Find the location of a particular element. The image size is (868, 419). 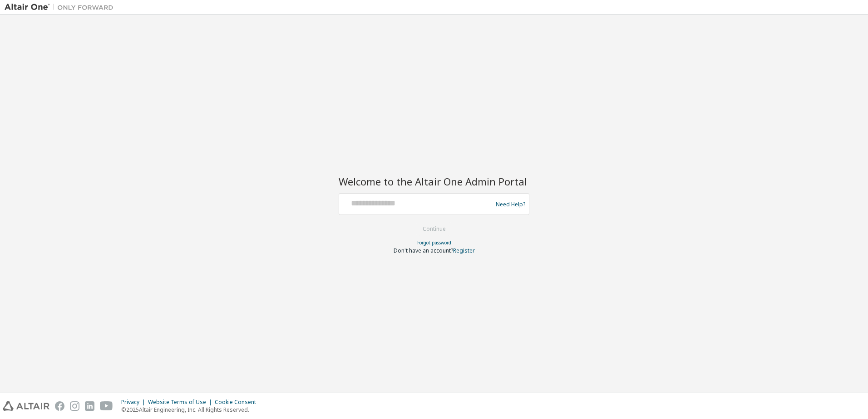

a: Forgot password is located at coordinates (434, 243).